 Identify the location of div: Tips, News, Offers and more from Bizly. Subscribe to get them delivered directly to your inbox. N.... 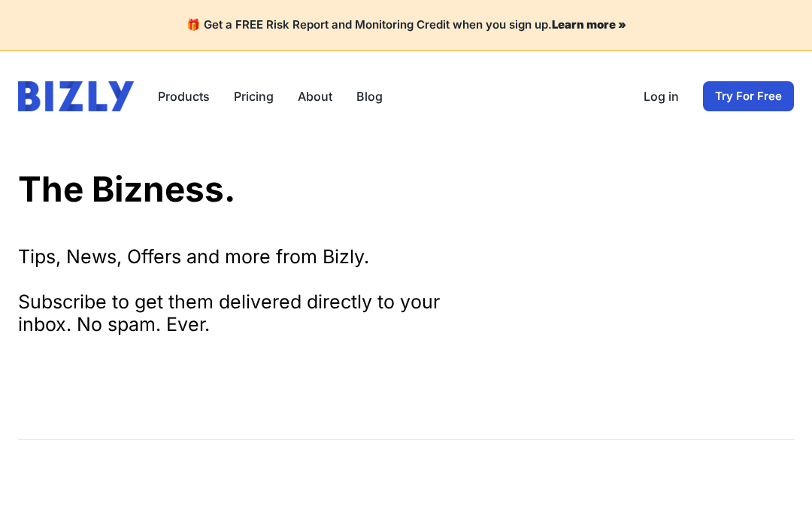
(243, 290).